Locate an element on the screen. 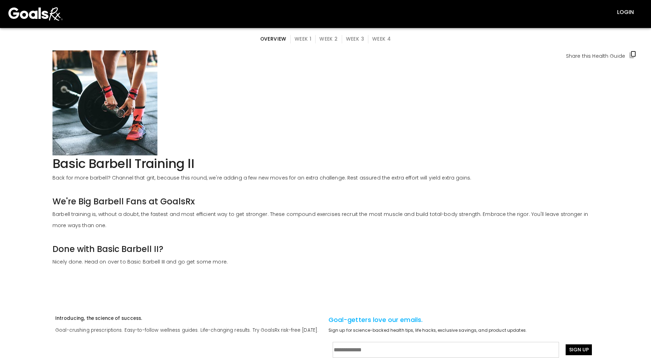  h3: Done with Basic Barbell II? is located at coordinates (108, 249).